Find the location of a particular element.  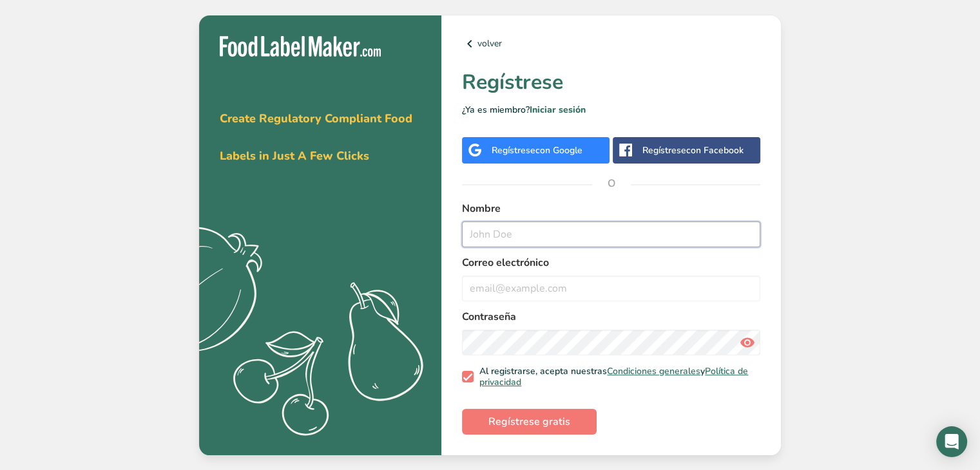

span: con Facebook is located at coordinates (714, 150).